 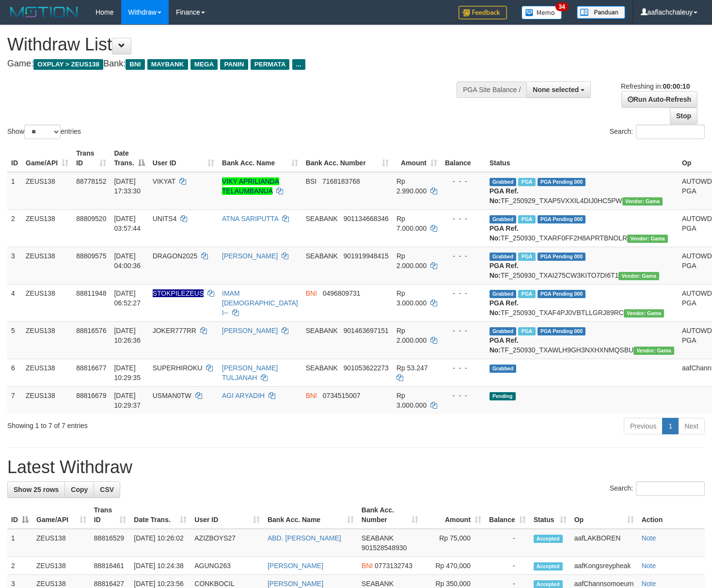 What do you see at coordinates (582, 158) in the screenshot?
I see `th: Status` at bounding box center [582, 158].